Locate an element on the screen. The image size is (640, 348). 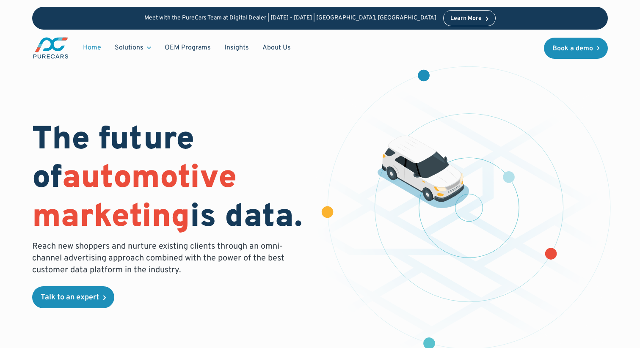
a: OEM Programs is located at coordinates (188, 48).